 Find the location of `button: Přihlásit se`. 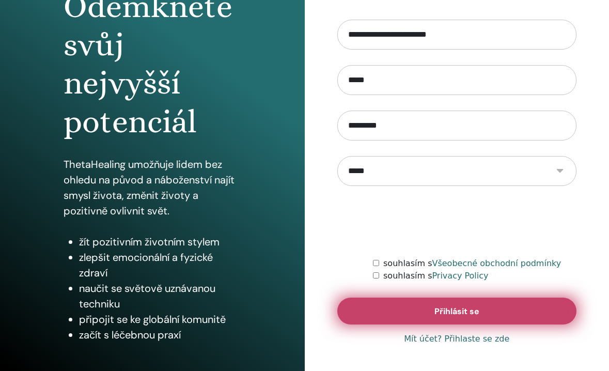

button: Přihlásit se is located at coordinates (457, 311).